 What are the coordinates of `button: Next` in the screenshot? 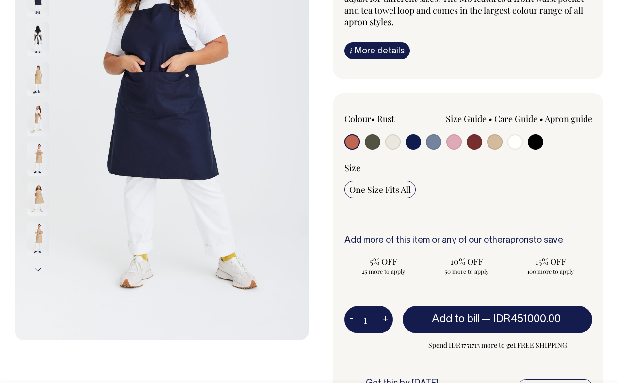 It's located at (38, 269).